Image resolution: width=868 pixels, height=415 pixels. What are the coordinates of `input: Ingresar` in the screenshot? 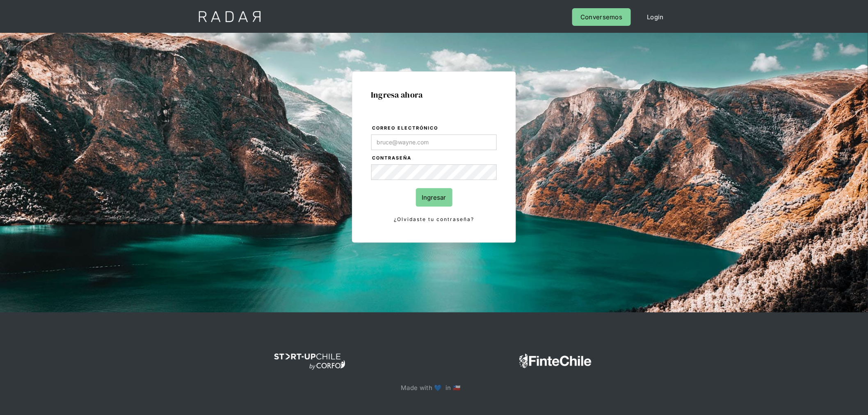 It's located at (434, 197).